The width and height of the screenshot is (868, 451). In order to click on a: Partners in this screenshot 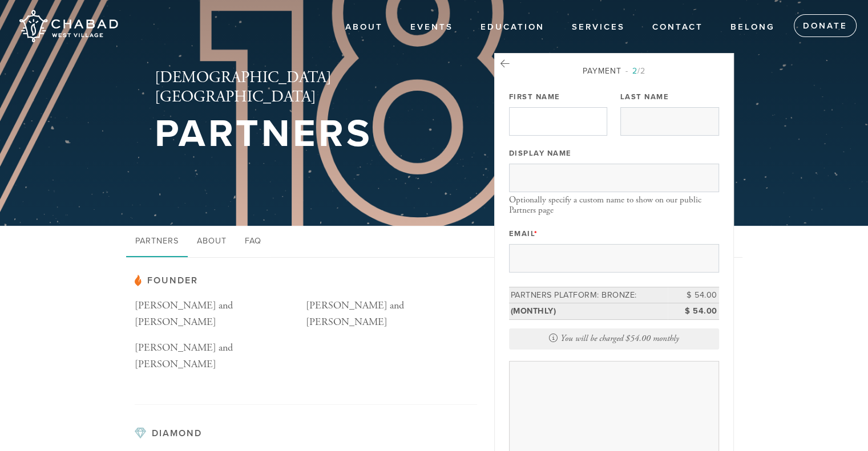, I will do `click(157, 242)`.